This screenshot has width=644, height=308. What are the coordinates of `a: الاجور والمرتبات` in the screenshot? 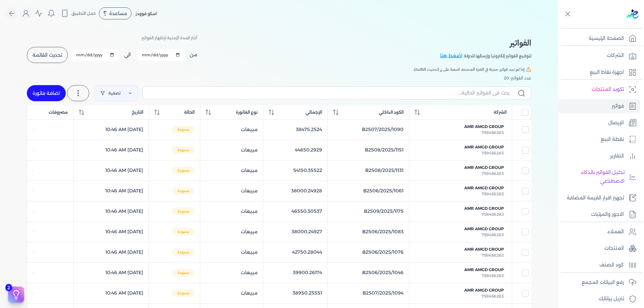 It's located at (599, 215).